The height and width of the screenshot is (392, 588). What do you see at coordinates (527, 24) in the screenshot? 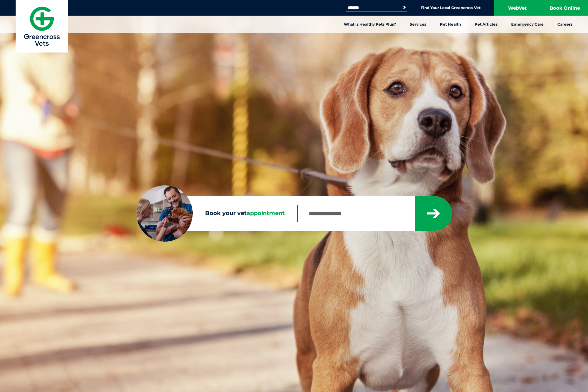
I see `a: Emergency Care` at bounding box center [527, 24].